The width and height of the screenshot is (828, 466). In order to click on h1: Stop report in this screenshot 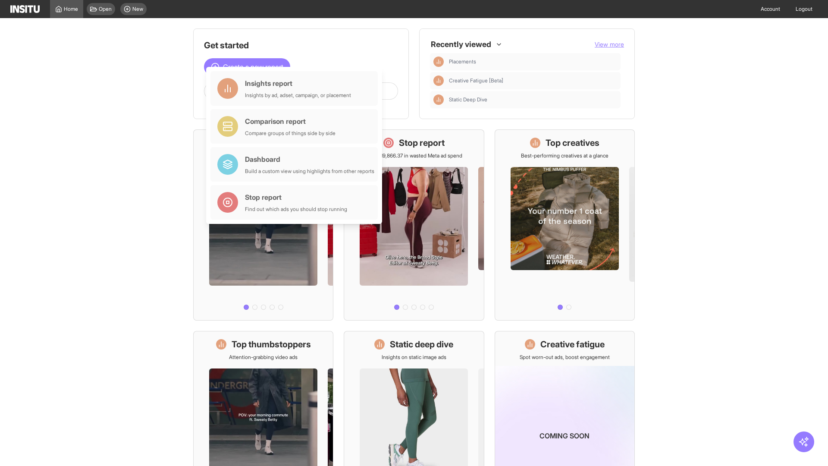, I will do `click(422, 143)`.